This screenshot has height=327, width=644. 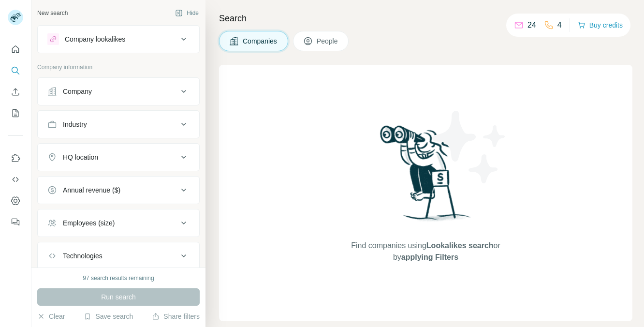 I want to click on div: Company lookalikes, so click(x=95, y=39).